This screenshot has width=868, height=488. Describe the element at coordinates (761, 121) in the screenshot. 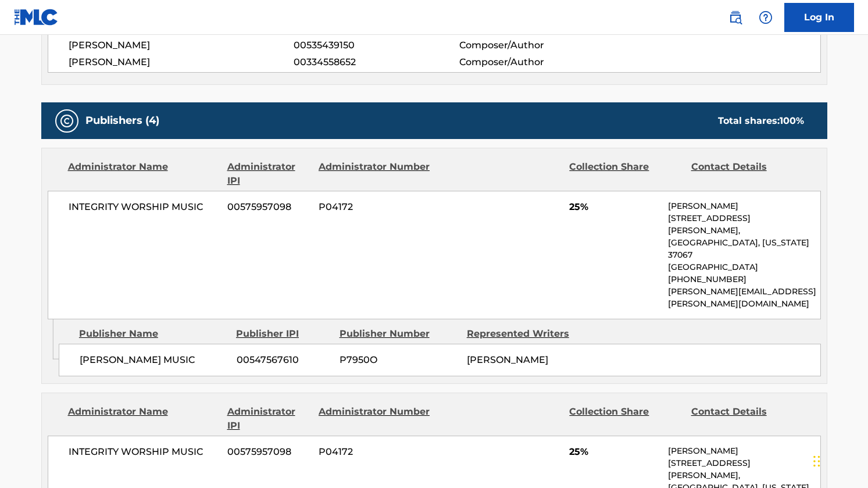

I see `div: Total shares:` at that location.